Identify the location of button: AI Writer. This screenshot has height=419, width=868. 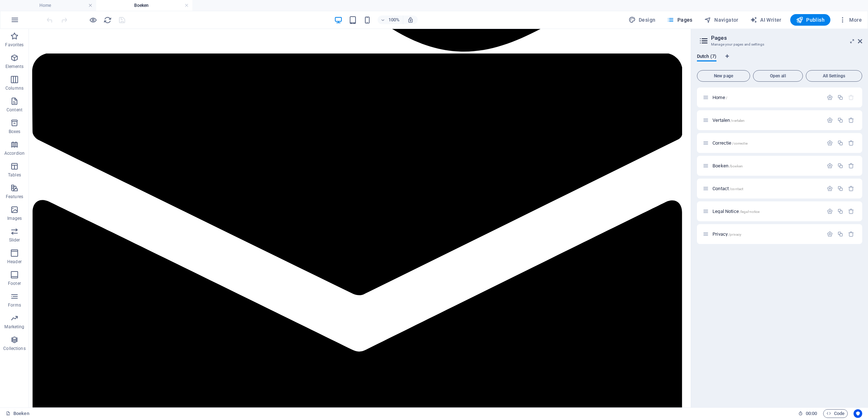
(765, 20).